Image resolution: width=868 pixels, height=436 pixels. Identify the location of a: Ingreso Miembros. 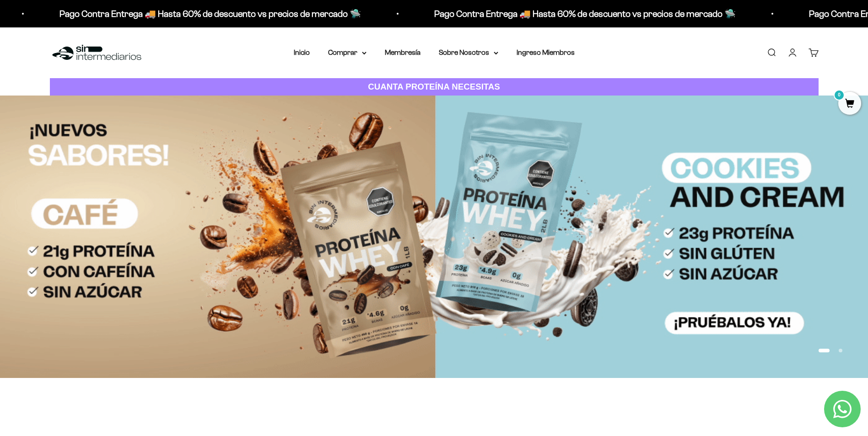
(546, 52).